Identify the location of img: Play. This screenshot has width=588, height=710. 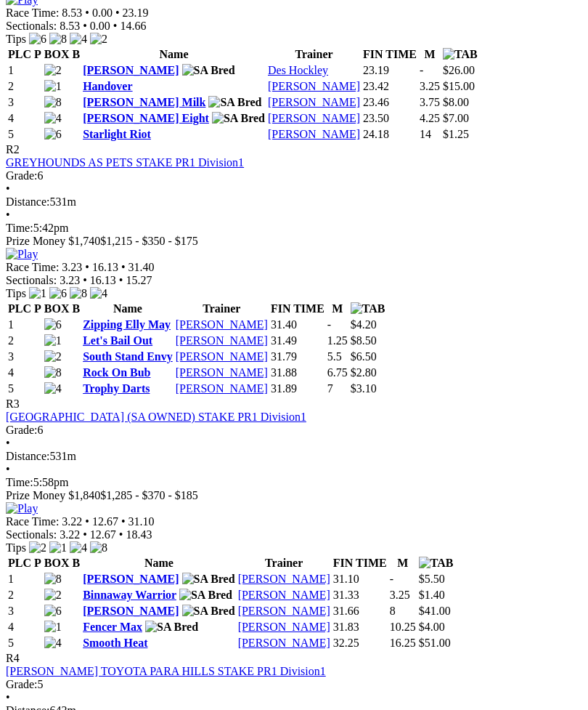
(22, 254).